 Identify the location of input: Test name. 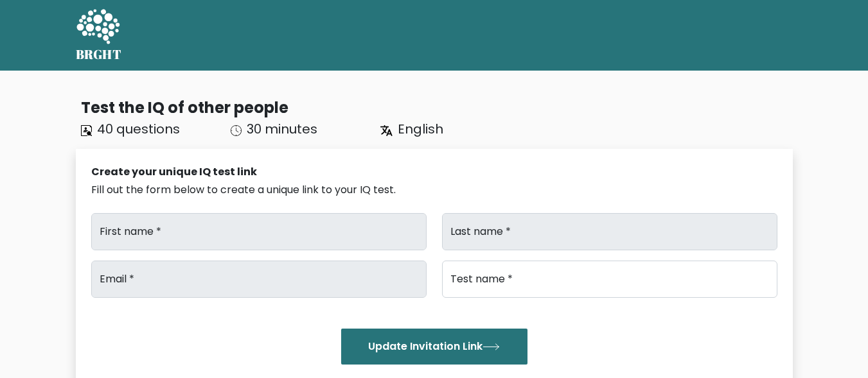
(610, 279).